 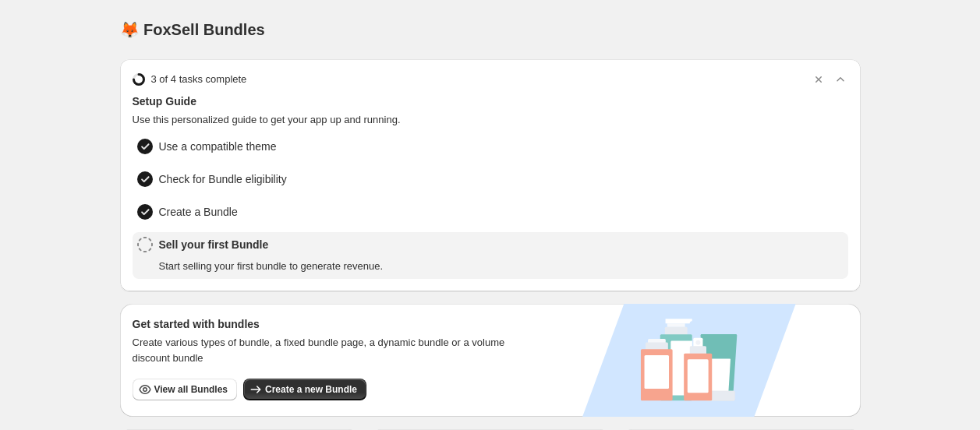 What do you see at coordinates (311, 390) in the screenshot?
I see `span: Create a new Bundle` at bounding box center [311, 390].